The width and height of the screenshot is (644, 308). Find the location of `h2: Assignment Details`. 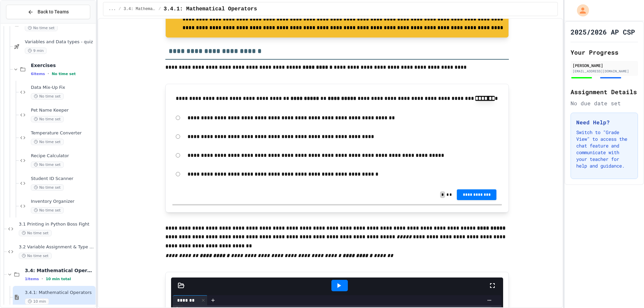

h2: Assignment Details is located at coordinates (604, 92).